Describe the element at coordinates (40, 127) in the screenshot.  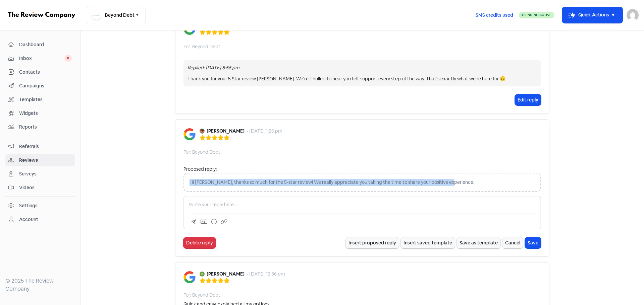
I see `a: Reports` at that location.